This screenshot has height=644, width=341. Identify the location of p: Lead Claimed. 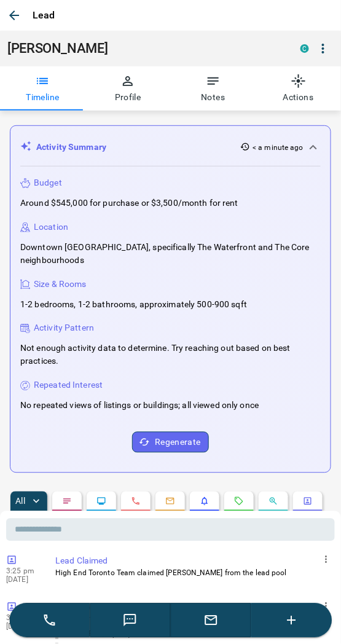
(192, 561).